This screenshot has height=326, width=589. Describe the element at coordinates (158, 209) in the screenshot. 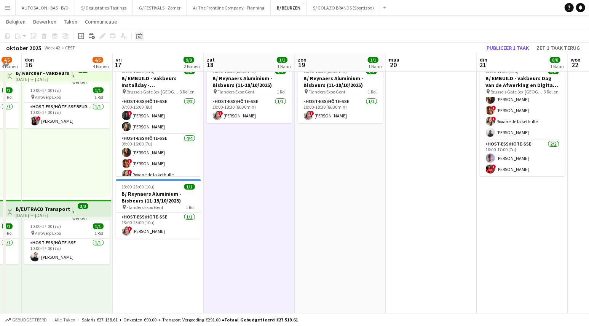

I see `div: 13:00-23:00 (10u)1/1B/ Reynaers Aluminium - Bisbeurs (11-19/10/2025) Flanders Expo Gent1 RolHost-...` at that location.